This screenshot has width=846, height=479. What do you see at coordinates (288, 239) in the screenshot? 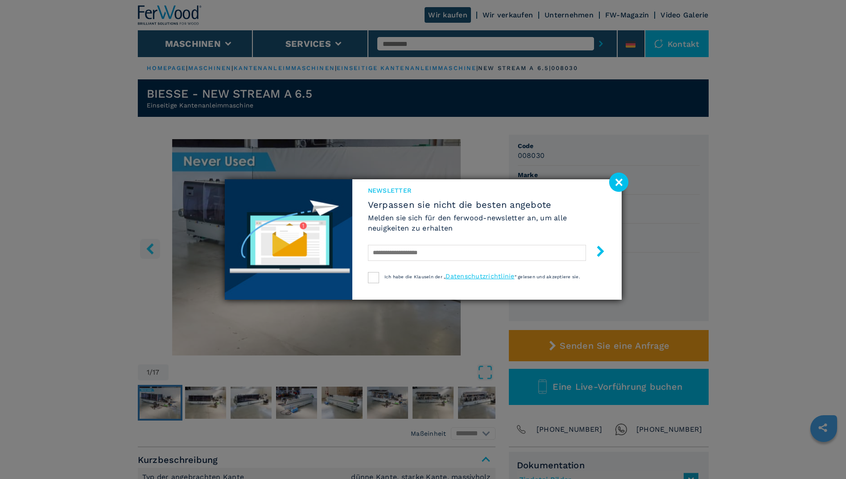
I see `img: Newsletter image` at bounding box center [288, 239].